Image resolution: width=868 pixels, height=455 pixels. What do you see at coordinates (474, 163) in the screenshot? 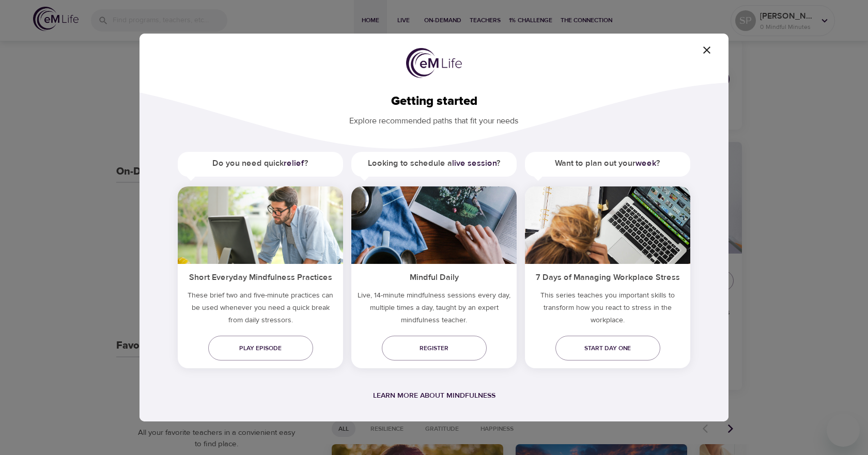
I see `b: live session` at bounding box center [474, 163].